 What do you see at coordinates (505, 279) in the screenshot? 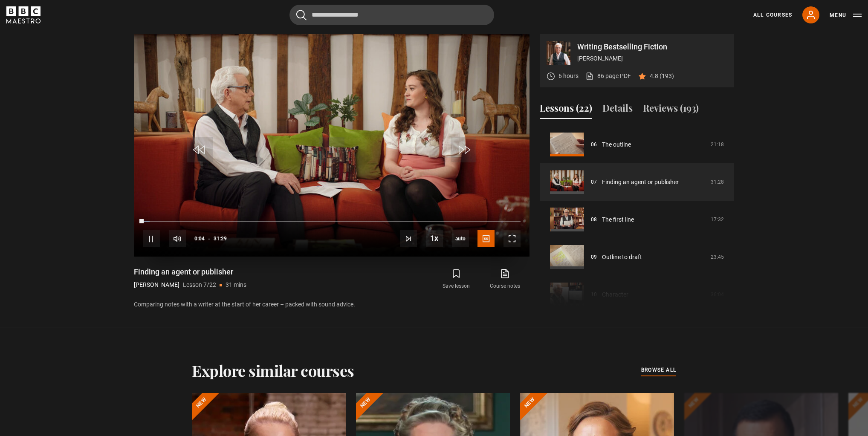
I see `a: Course notes` at bounding box center [505, 279].